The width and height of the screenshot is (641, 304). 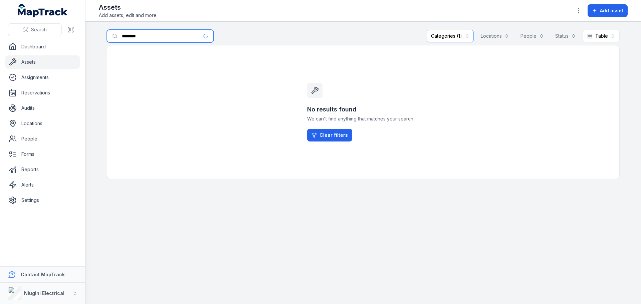 I want to click on a: Alerts, so click(x=42, y=185).